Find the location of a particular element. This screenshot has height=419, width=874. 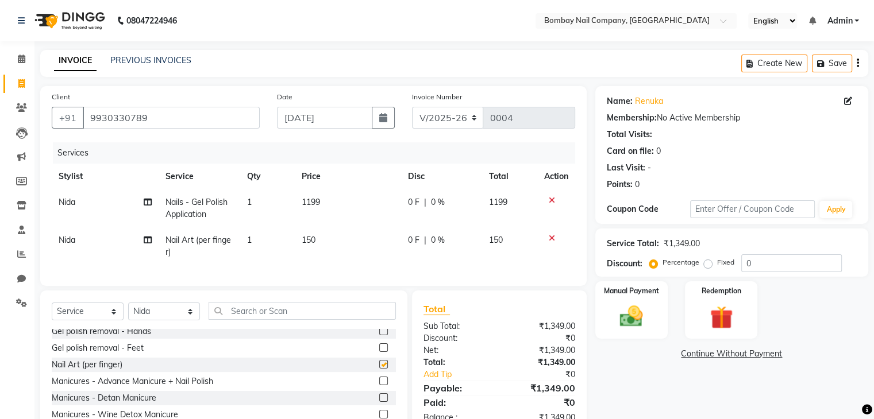

div: Name: is located at coordinates (619, 101).